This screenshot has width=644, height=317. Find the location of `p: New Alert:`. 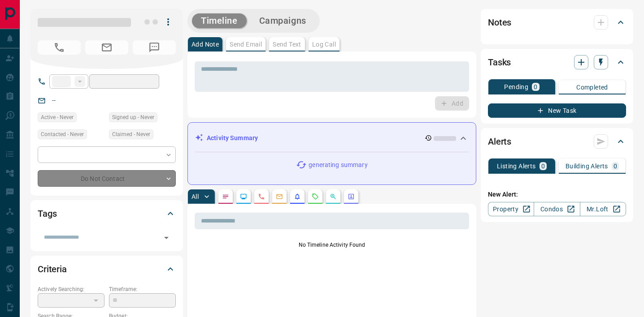

p: New Alert: is located at coordinates (557, 194).